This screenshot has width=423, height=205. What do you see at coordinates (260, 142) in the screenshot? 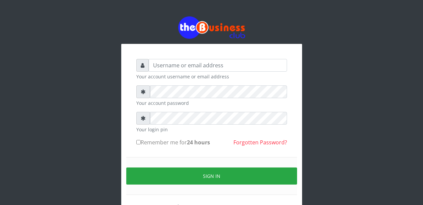
I see `a: Forgotten Password?` at bounding box center [260, 142].